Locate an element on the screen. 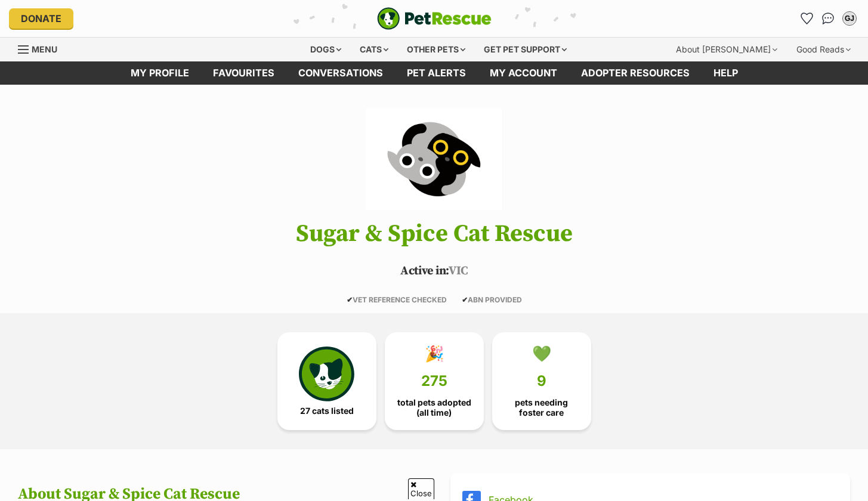  a: PetRescue is located at coordinates (434, 19).